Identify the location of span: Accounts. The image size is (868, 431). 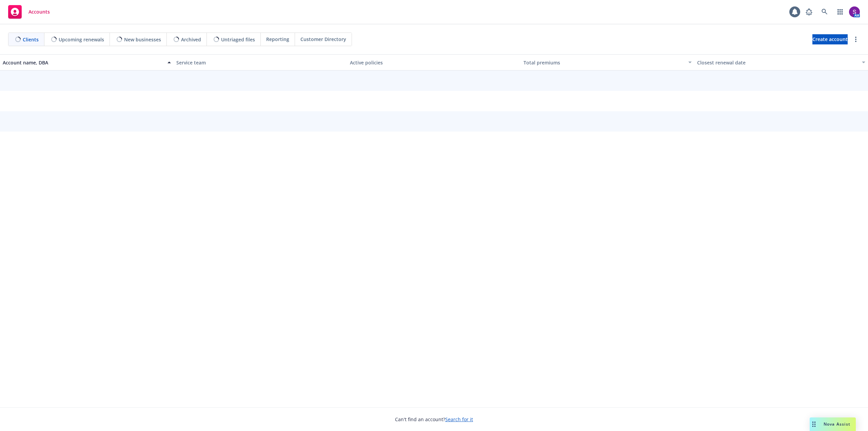
(39, 12).